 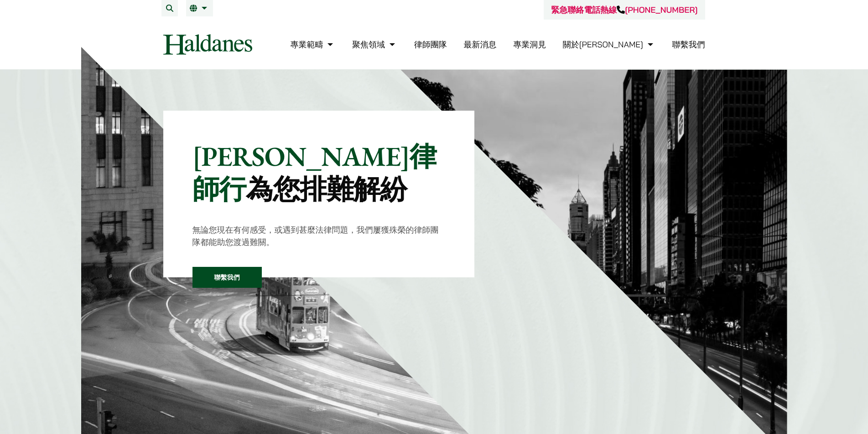 I want to click on img: Logo of Haldanes, so click(x=207, y=45).